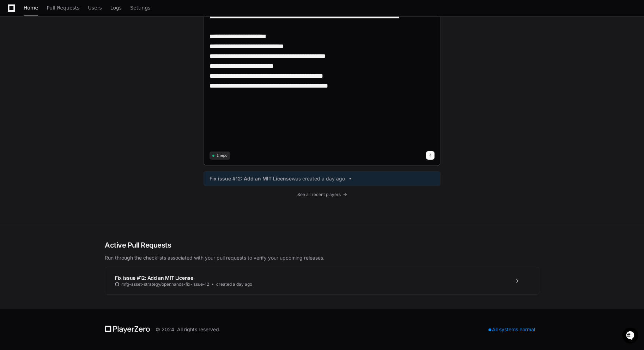 The width and height of the screenshot is (644, 350). I want to click on span: Settings, so click(140, 7).